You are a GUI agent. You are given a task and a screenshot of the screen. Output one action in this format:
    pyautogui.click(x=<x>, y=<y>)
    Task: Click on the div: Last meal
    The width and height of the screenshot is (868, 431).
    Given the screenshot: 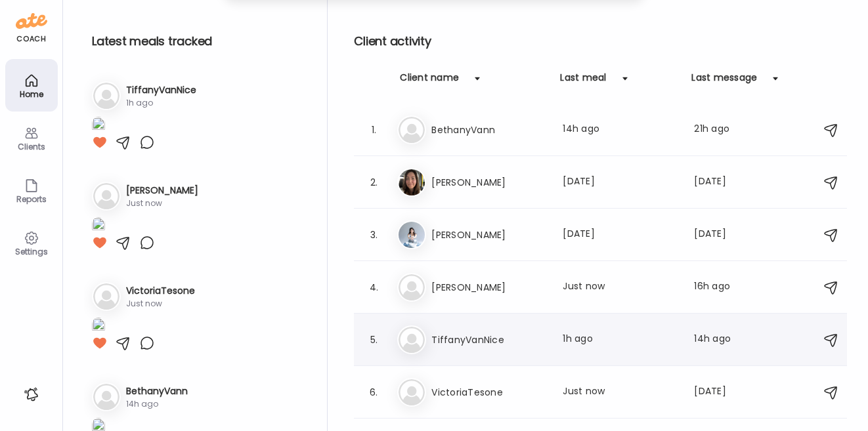 What is the action you would take?
    pyautogui.click(x=583, y=82)
    